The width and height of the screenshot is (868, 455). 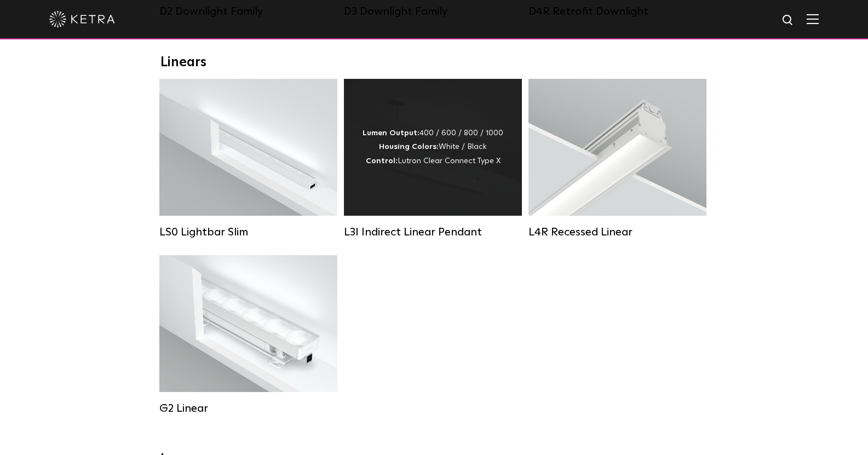 What do you see at coordinates (248, 159) in the screenshot?
I see `a: LS0 Lightbar Slim Lumen Output:200 / 350Colors:White / BlackControl:X96 Controller` at bounding box center [248, 159].